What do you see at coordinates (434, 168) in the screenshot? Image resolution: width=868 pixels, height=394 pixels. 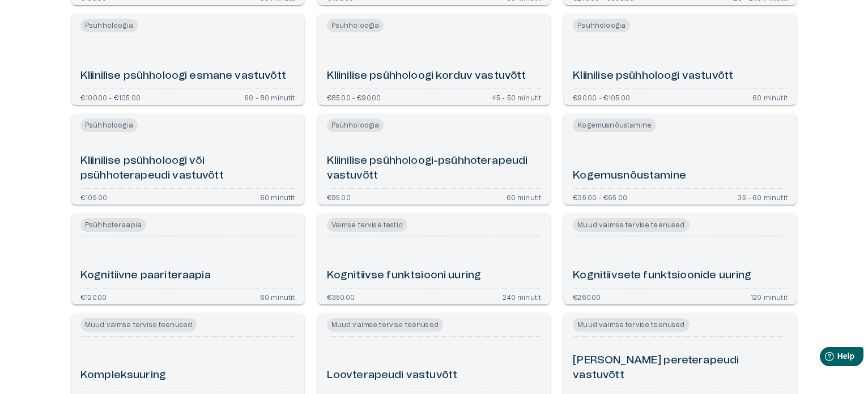 I see `h6: Kliinilise psühholoogi-psühhoterapeudi vastuvõtt` at bounding box center [434, 168].